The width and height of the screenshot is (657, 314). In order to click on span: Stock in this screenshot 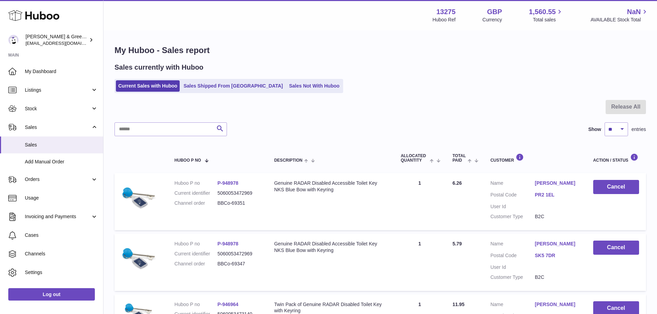, I will do `click(58, 109)`.